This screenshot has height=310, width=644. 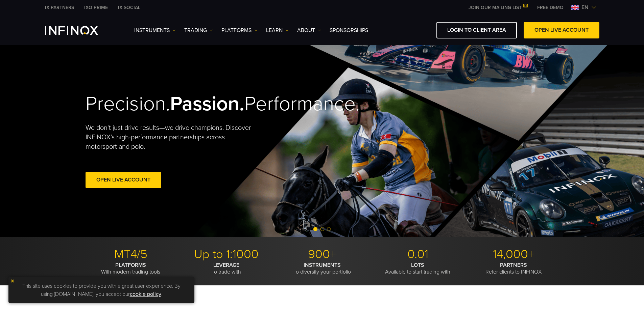 What do you see at coordinates (239, 30) in the screenshot?
I see `a: PLATFORMS` at bounding box center [239, 30].